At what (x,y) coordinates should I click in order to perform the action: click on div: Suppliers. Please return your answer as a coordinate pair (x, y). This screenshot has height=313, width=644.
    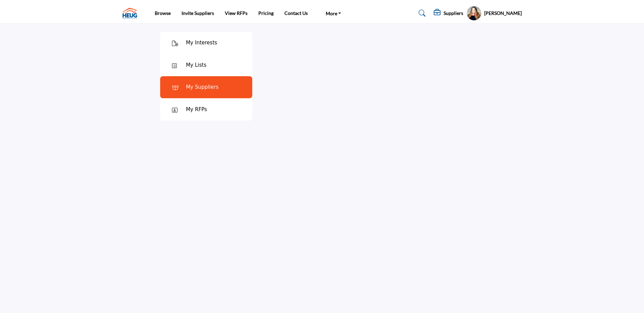
    Looking at the image, I should click on (448, 13).